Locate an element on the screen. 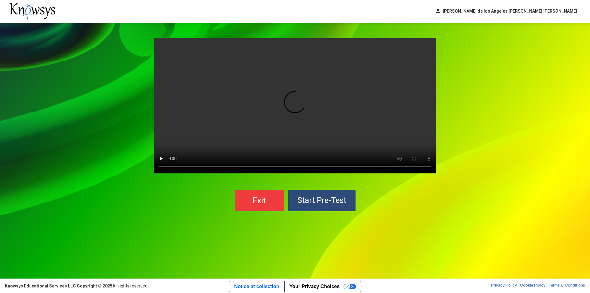  button: Start Pre-Test is located at coordinates (322, 200).